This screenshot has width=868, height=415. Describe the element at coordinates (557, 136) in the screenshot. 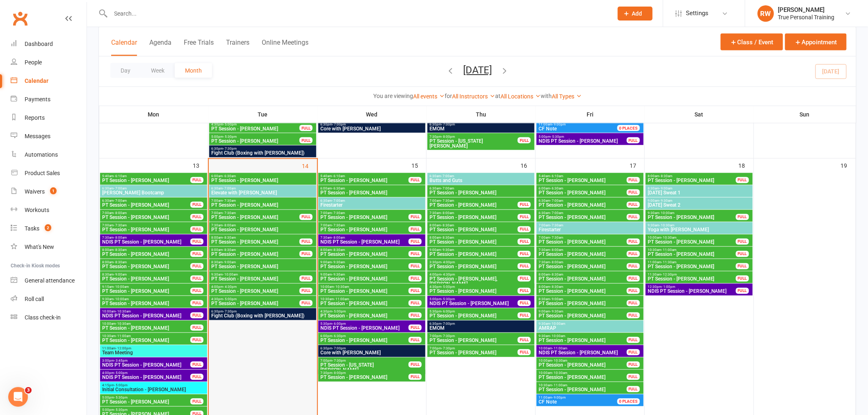

I see `span: - 5:30pm` at that location.